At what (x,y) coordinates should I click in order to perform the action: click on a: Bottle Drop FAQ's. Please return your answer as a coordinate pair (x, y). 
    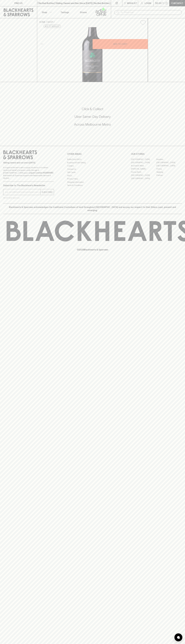
    Looking at the image, I should click on (92, 159).